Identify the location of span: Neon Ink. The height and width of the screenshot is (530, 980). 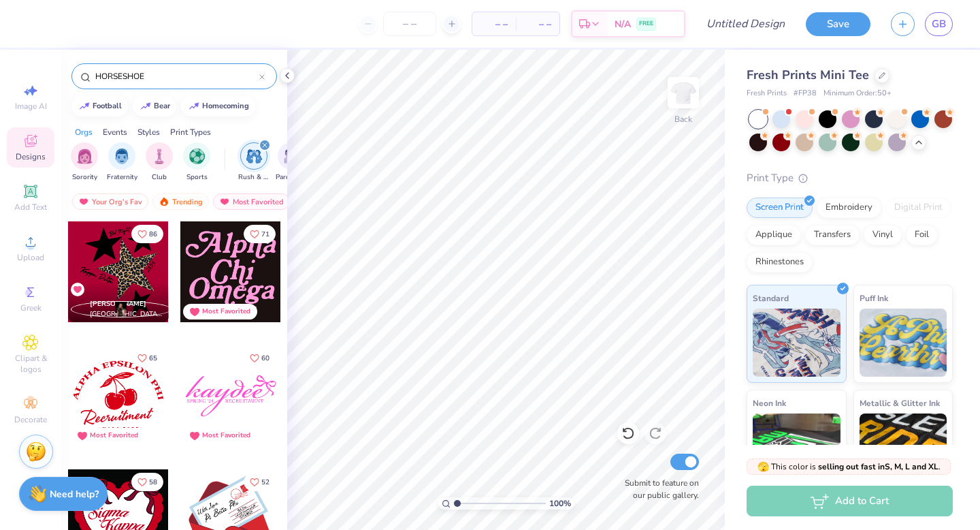
(769, 403).